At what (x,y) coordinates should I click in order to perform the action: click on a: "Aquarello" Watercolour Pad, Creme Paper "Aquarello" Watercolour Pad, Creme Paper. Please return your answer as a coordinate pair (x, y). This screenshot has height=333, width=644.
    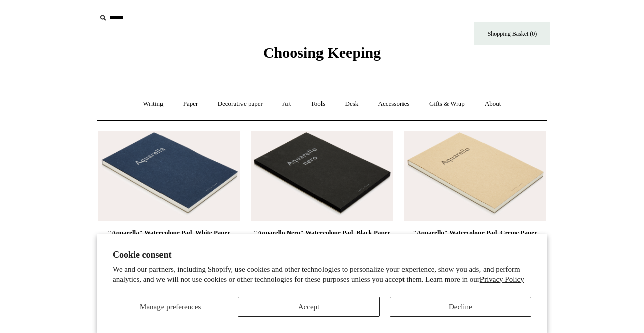
    Looking at the image, I should click on (475, 176).